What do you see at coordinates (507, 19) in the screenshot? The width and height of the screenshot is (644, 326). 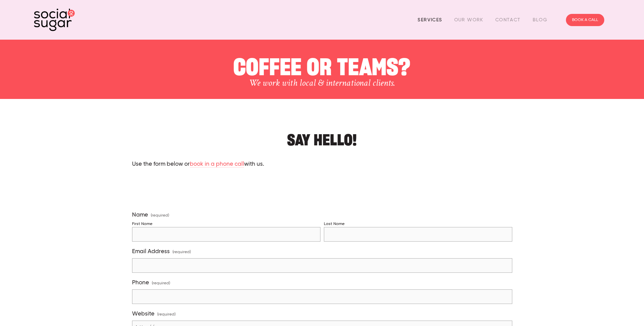 I see `a: Contact` at bounding box center [507, 19].